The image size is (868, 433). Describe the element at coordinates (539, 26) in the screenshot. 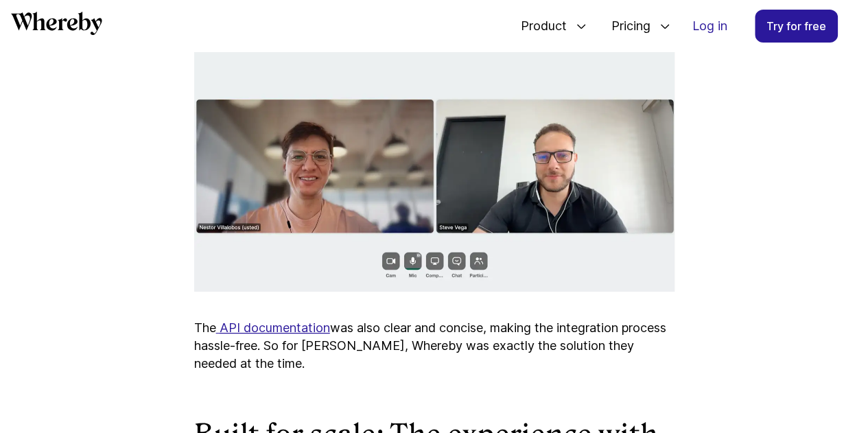

I see `span: Product` at that location.